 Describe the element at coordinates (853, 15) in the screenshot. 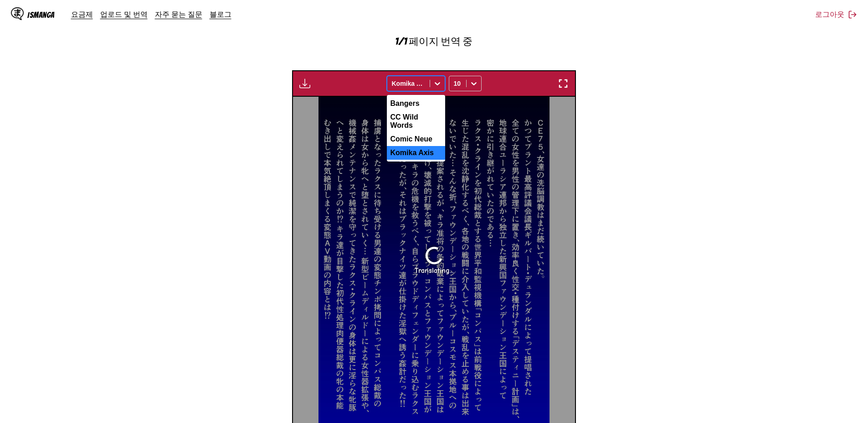

I see `img: Sign out` at that location.